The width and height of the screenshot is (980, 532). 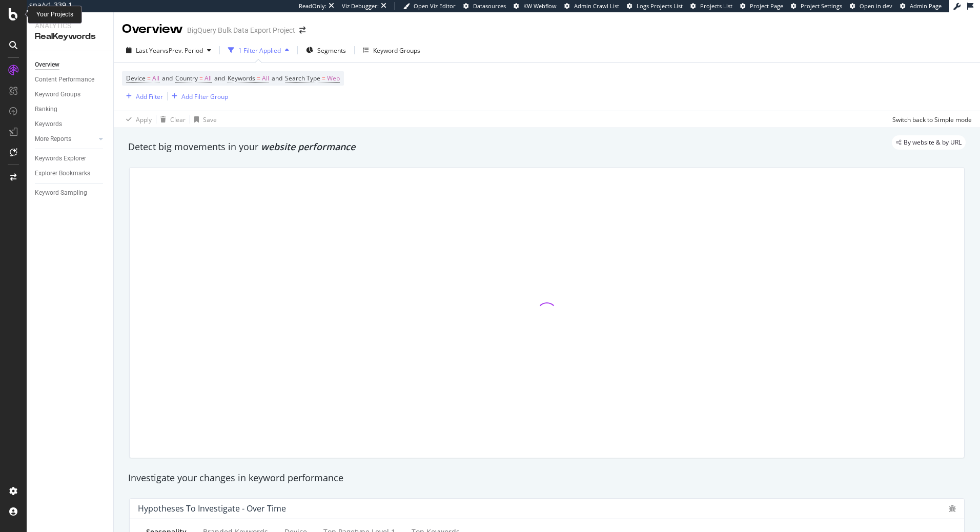 I want to click on span: Country, so click(x=186, y=78).